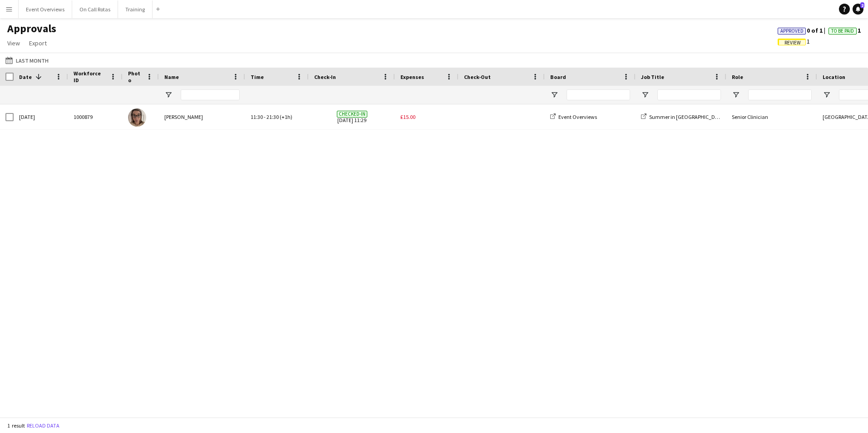  I want to click on span: 21:30, so click(272, 117).